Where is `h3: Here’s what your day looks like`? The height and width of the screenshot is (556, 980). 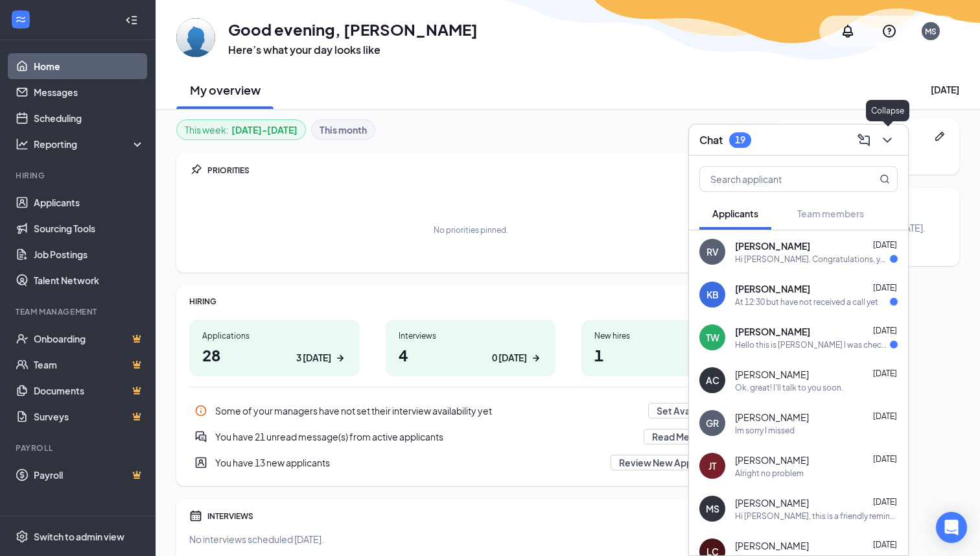
h3: Here’s what your day looks like is located at coordinates (353, 50).